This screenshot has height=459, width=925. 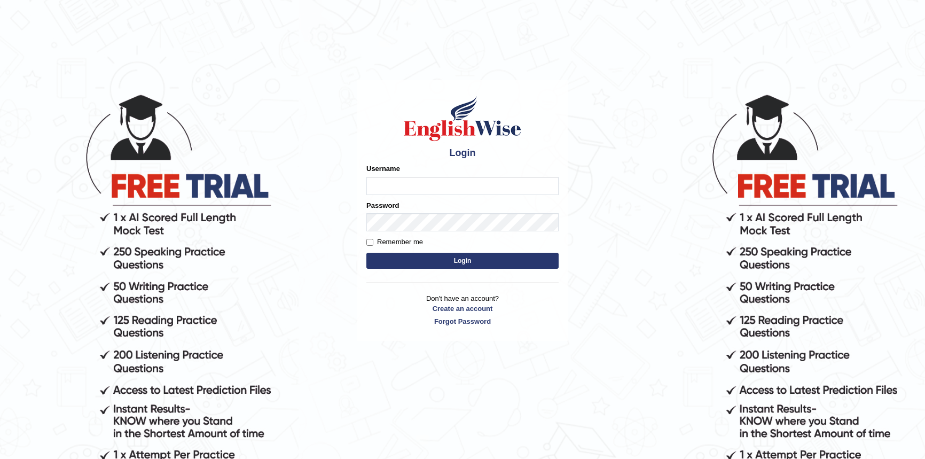 I want to click on img: Logo of English Wise sign in for intelligent practice with AI, so click(x=463, y=119).